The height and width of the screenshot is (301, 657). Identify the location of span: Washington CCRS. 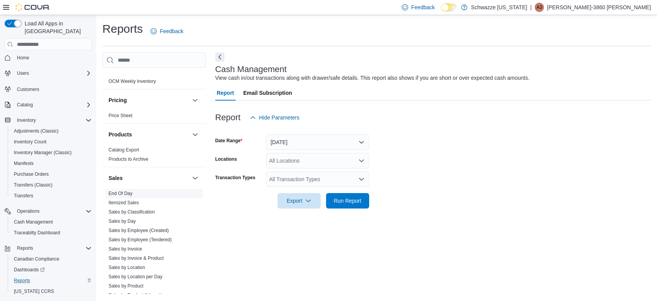
(51, 291).